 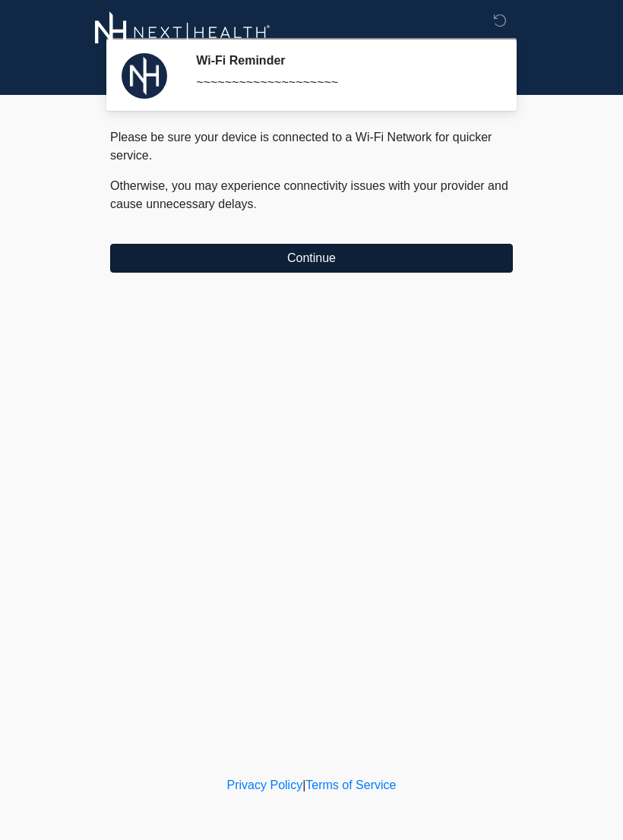 I want to click on img: Next-Health Woodland Hills Logo, so click(x=183, y=32).